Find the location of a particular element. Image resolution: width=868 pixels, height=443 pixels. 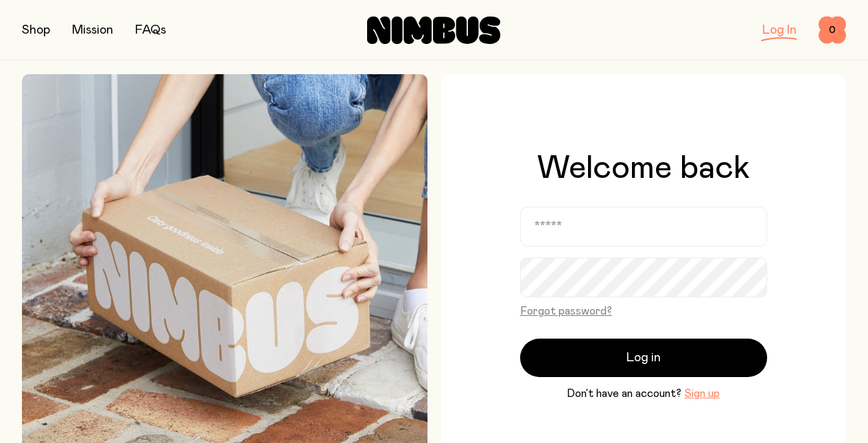

span: Log in is located at coordinates (644, 358).